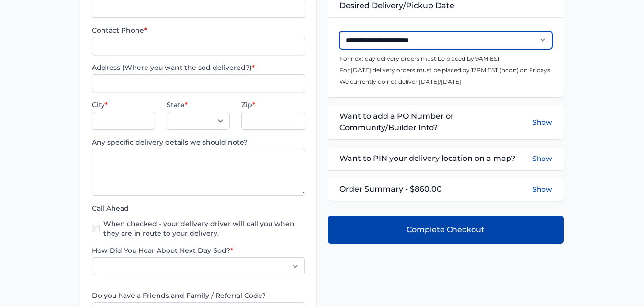  What do you see at coordinates (198, 68) in the screenshot?
I see `label: Address (Where you want the sod delivered?)` at bounding box center [198, 68].